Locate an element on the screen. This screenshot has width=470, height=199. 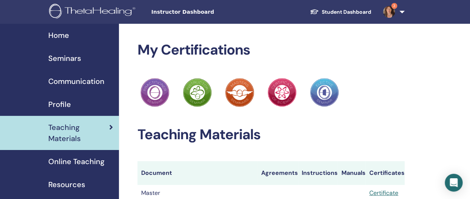
th: Manuals is located at coordinates (352, 173).